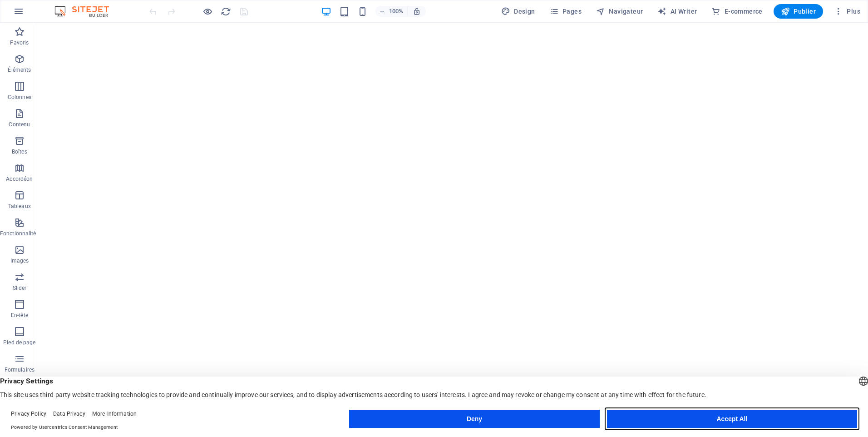 The width and height of the screenshot is (868, 437). Describe the element at coordinates (737, 11) in the screenshot. I see `button: E-commerce` at that location.